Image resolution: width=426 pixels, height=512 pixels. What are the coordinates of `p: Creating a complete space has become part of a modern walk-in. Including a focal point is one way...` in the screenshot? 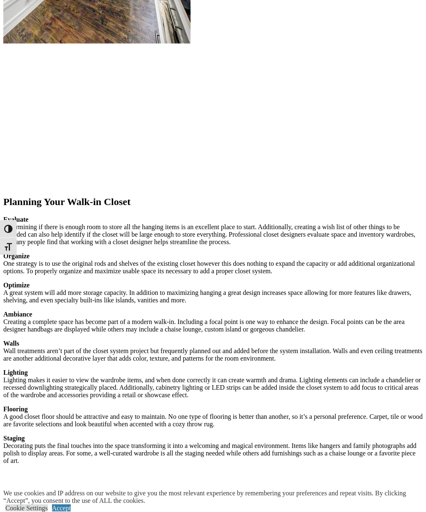 It's located at (213, 322).